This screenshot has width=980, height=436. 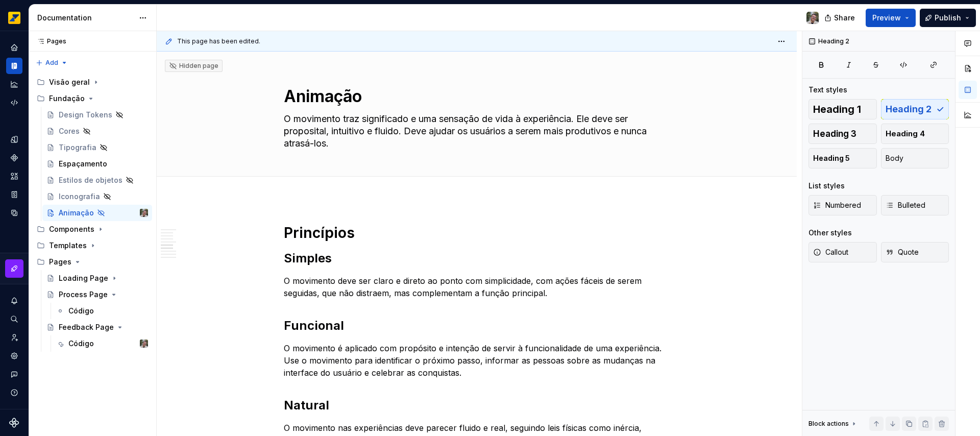 What do you see at coordinates (477, 258) in the screenshot?
I see `h2: Simples` at bounding box center [477, 258].